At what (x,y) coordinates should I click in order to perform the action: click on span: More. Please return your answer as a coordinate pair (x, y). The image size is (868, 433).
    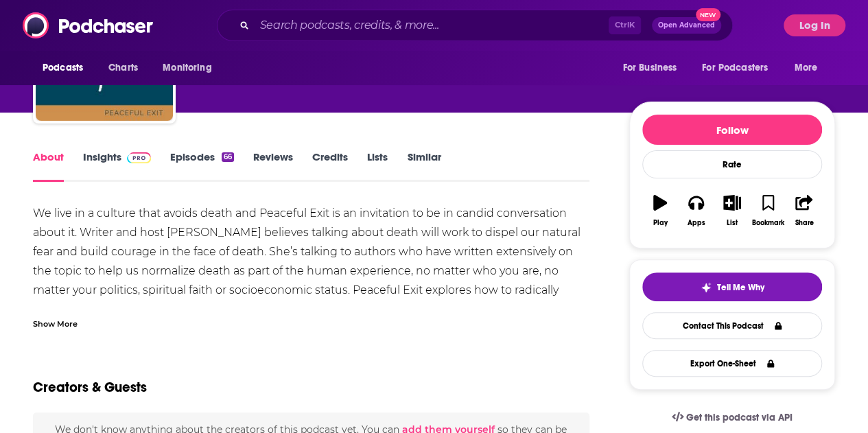
    Looking at the image, I should click on (806, 68).